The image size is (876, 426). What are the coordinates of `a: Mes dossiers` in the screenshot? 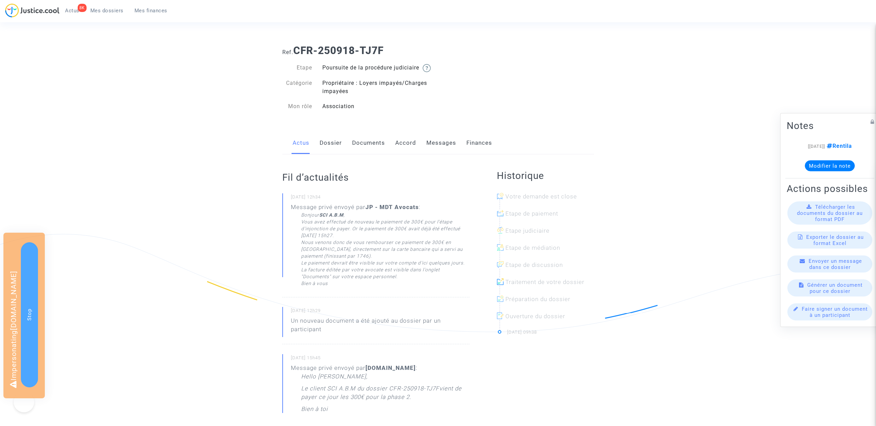 It's located at (107, 11).